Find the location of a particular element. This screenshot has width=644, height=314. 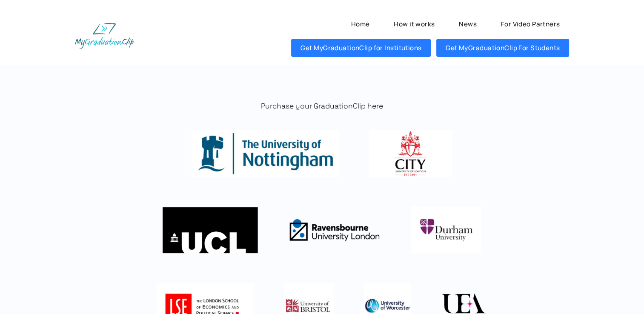

a: City is located at coordinates (410, 153).